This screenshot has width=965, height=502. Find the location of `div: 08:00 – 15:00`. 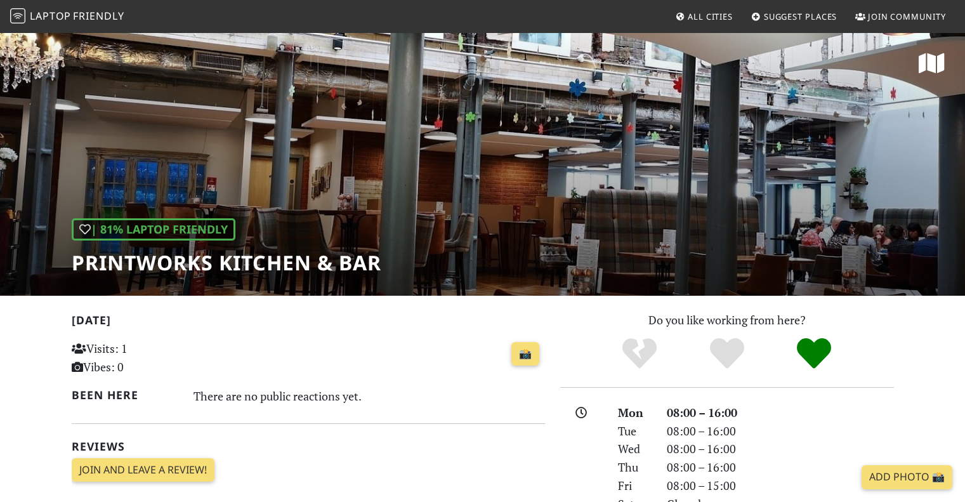

div: 08:00 – 15:00 is located at coordinates (780, 485).